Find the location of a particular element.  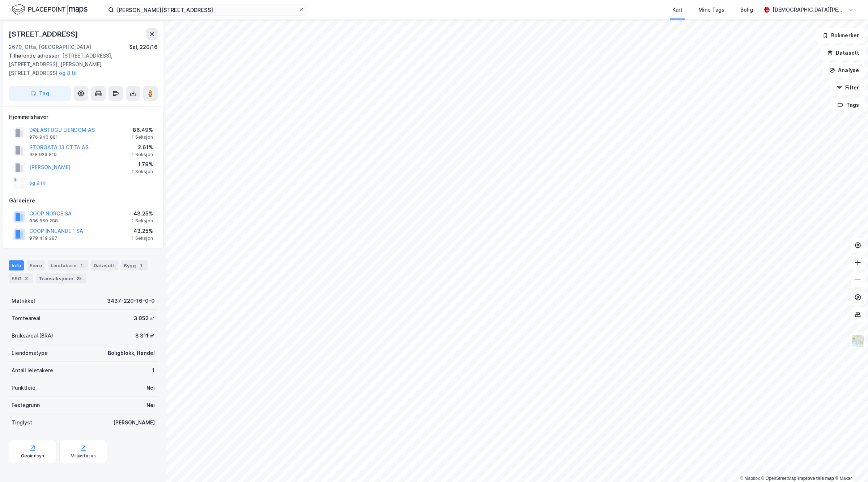

div: 976 940 881 is located at coordinates (43, 137).